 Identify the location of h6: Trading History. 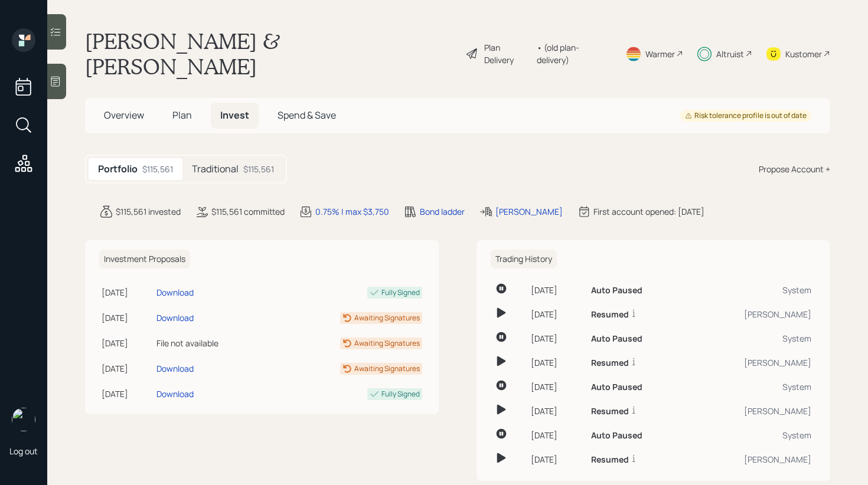
(524, 259).